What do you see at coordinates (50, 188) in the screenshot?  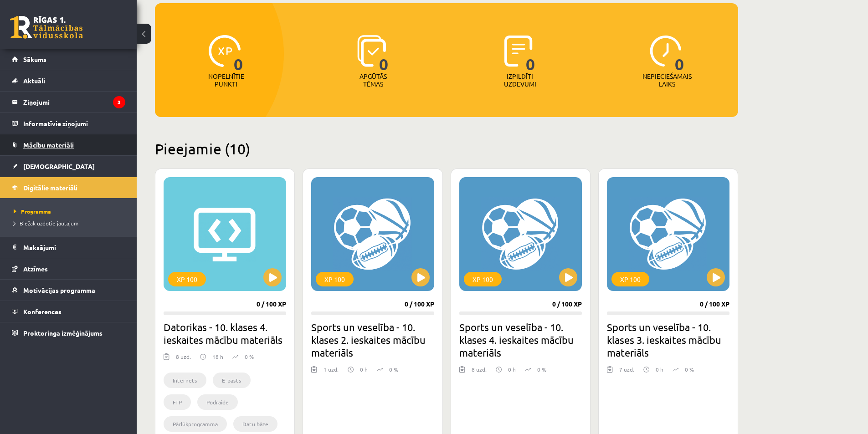 I see `span: Digitālie materiāli` at bounding box center [50, 188].